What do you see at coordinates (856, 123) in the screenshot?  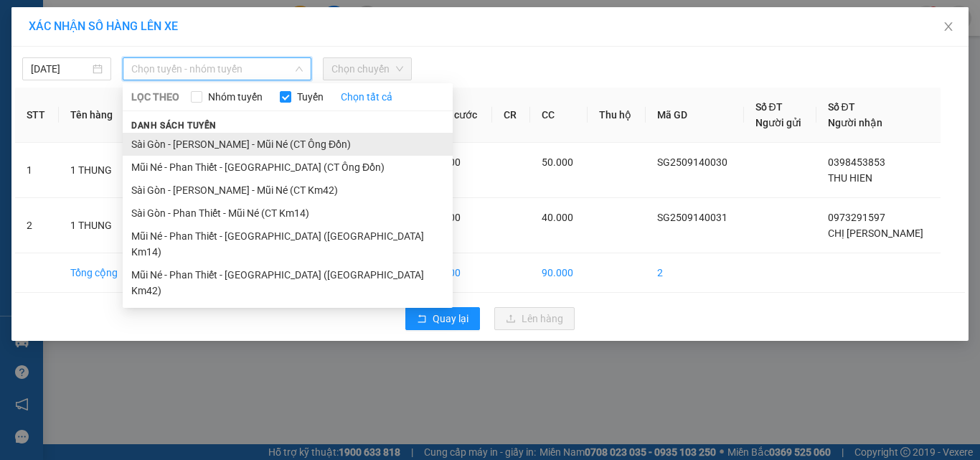 I see `span: Người nhận` at bounding box center [856, 123].